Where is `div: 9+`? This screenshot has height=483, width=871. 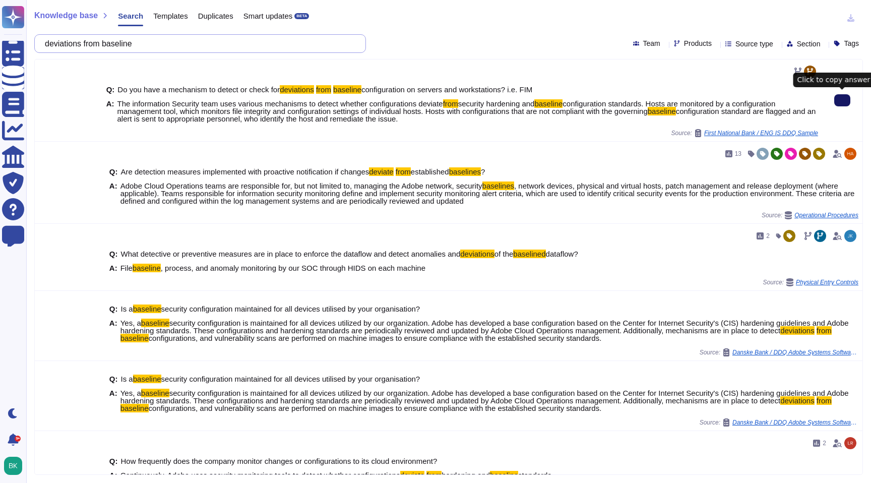
div: 9+ is located at coordinates (18, 439).